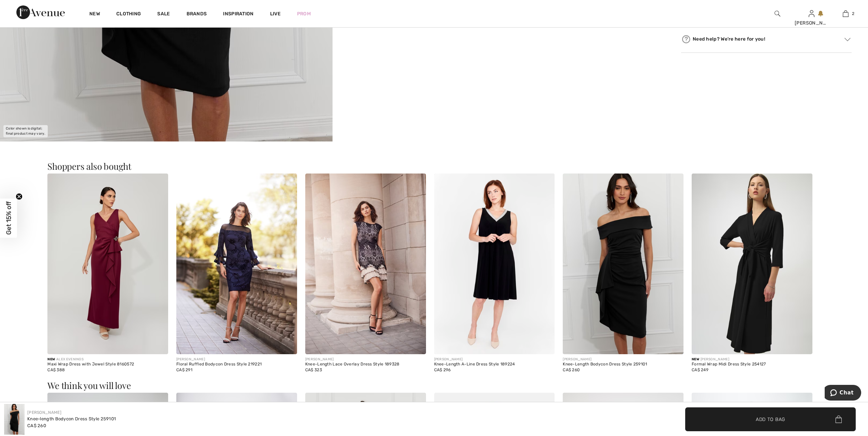  What do you see at coordinates (108, 360) in the screenshot?
I see `div: ALEX EVENINGS` at bounding box center [108, 360].